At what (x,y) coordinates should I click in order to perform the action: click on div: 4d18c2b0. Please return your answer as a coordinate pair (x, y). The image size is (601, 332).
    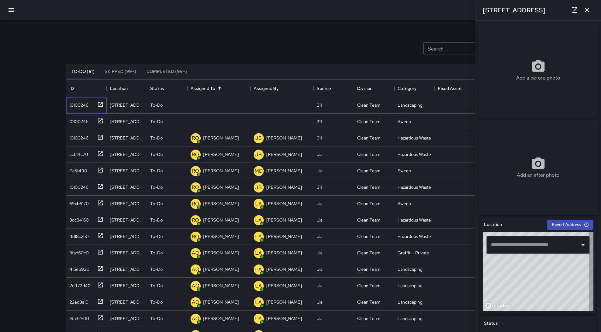
    Looking at the image, I should click on (78, 235).